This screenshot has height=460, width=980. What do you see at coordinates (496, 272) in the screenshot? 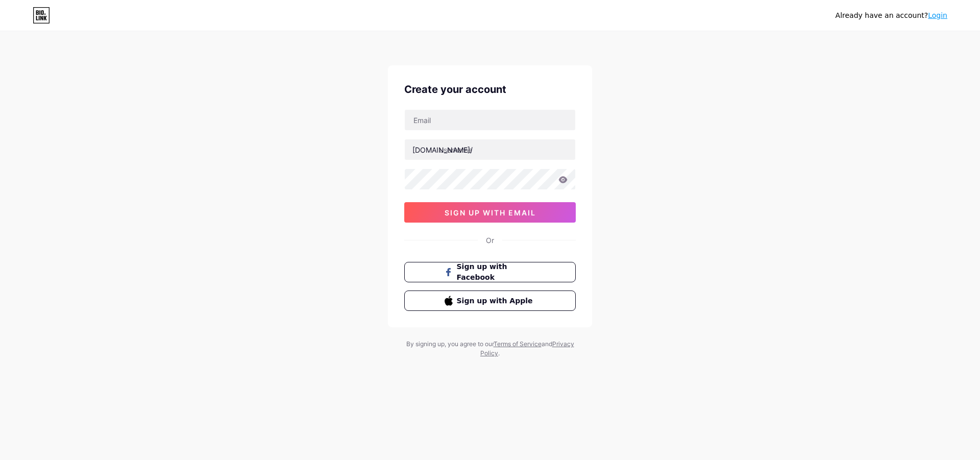
I see `span: Sign up with Facebook` at bounding box center [496, 272].